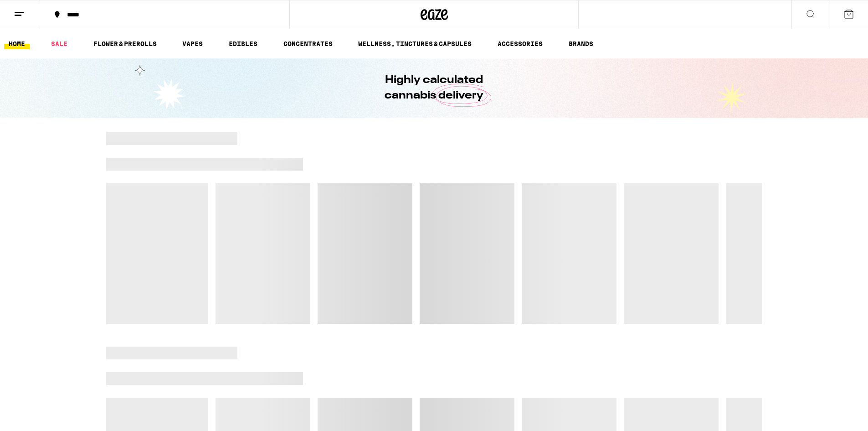 Image resolution: width=868 pixels, height=431 pixels. Describe the element at coordinates (308, 44) in the screenshot. I see `a: CONCENTRATES` at that location.